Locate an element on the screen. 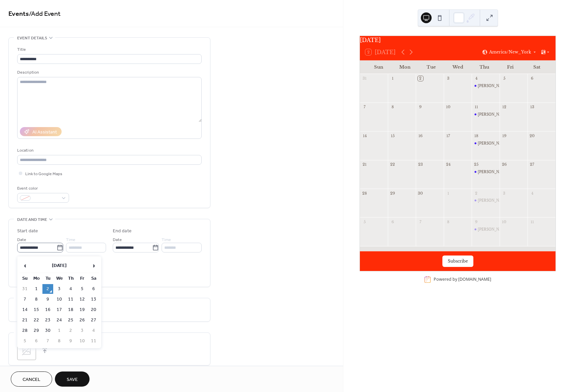  div: Title is located at coordinates (109, 49).